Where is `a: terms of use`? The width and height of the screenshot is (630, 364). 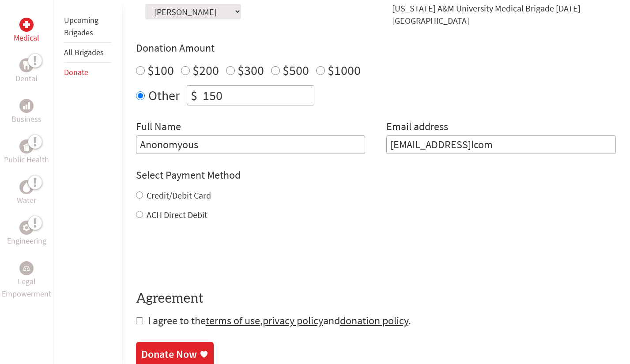
a: terms of use is located at coordinates (233, 320).